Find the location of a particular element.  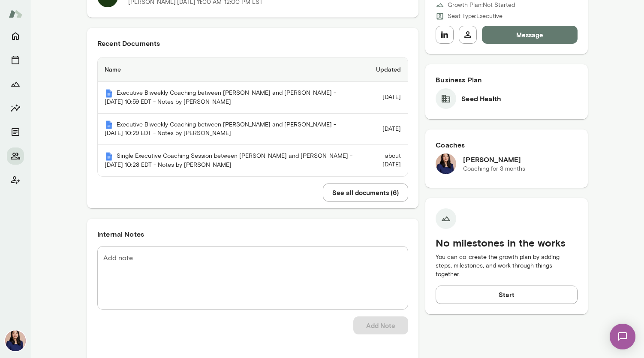

h6: Business Plan is located at coordinates (506, 80).